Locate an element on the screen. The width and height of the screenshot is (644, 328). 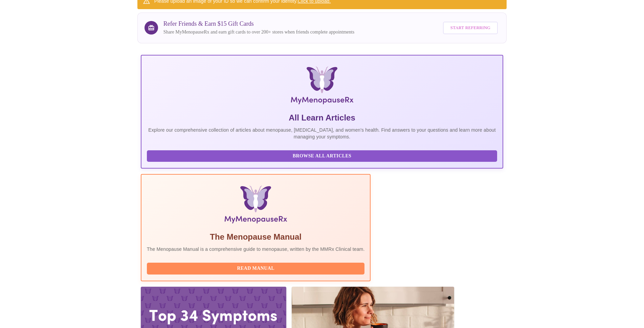
span: Read Manual is located at coordinates (256, 268).